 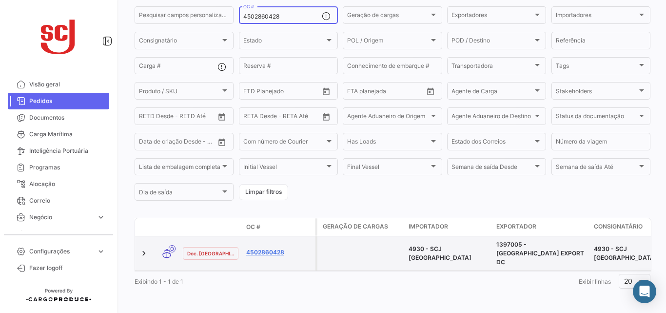 What do you see at coordinates (67, 151) in the screenshot?
I see `span: Inteligência Portuária` at bounding box center [67, 151].